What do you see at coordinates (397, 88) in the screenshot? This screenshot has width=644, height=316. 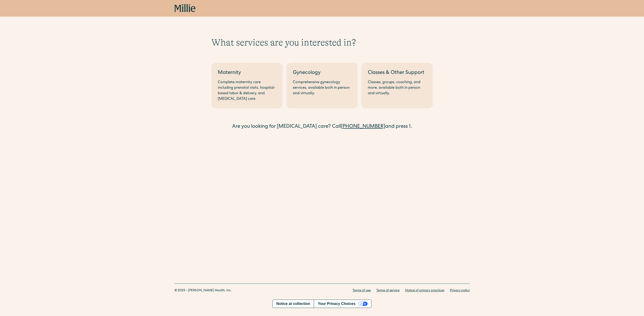 I see `div: Classes, groups, coaching, and more, available both in person and virtually.` at bounding box center [397, 88].